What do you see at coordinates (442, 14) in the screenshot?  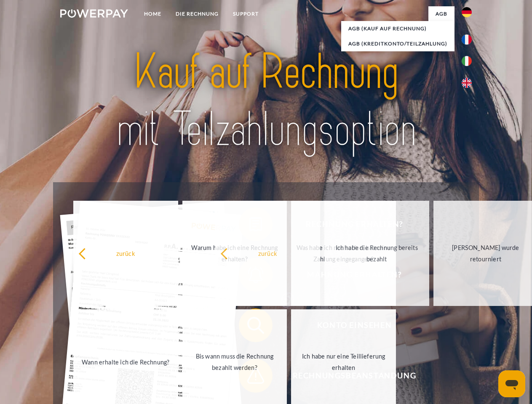 I see `a: agb` at bounding box center [442, 14].